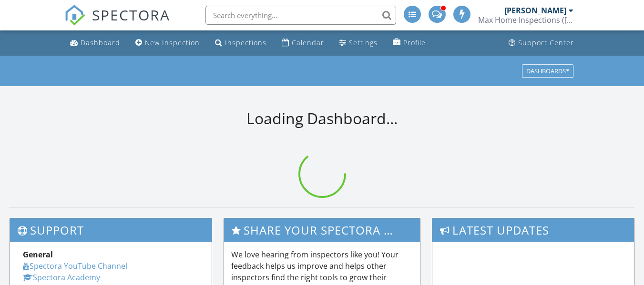  Describe the element at coordinates (525, 20) in the screenshot. I see `div: Max Home Inspections (Tri County)` at that location.